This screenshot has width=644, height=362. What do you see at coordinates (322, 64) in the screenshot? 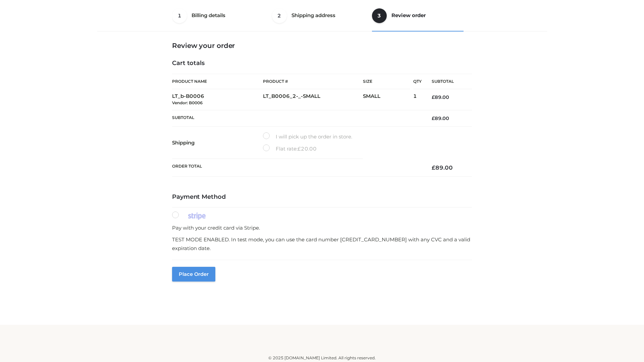
I see `h4: Cart totals` at bounding box center [322, 64].